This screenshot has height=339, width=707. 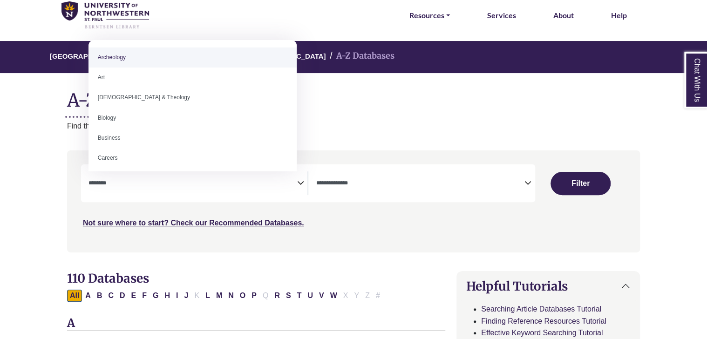 I want to click on li: Careers, so click(x=192, y=158).